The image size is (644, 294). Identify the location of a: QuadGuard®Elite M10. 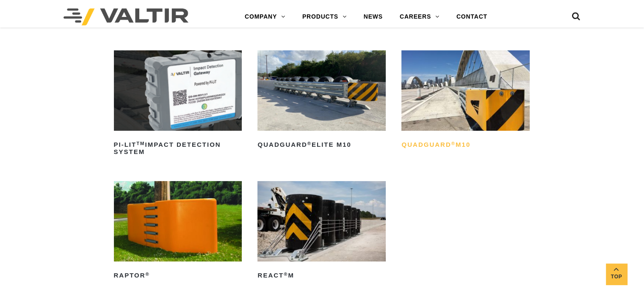
(321, 101).